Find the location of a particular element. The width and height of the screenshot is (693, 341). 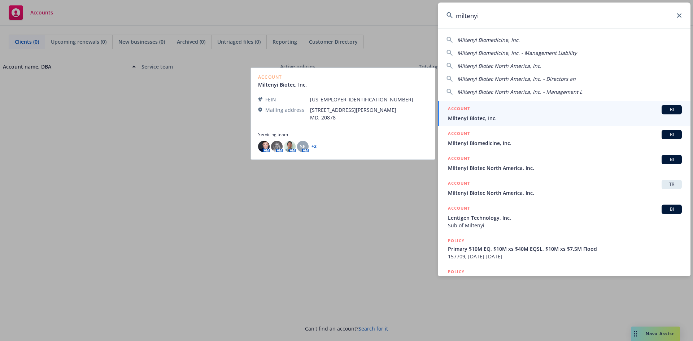

span: Miltenyi Biomedicine, Inc. - Management Liability is located at coordinates (517, 53).